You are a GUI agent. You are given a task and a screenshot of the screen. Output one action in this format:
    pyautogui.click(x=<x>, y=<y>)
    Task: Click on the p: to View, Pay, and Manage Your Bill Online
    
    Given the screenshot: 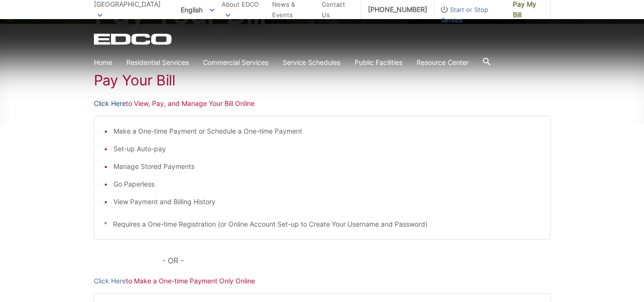 What is the action you would take?
    pyautogui.click(x=323, y=104)
    